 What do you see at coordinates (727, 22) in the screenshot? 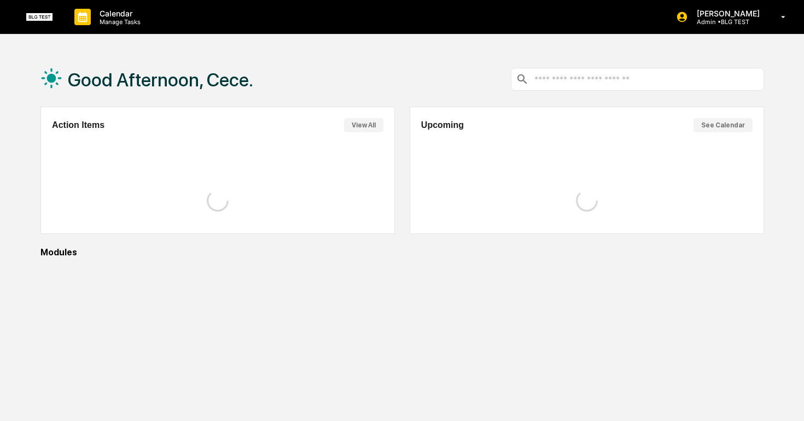
I see `p: Admin • BLG TEST` at bounding box center [727, 22].